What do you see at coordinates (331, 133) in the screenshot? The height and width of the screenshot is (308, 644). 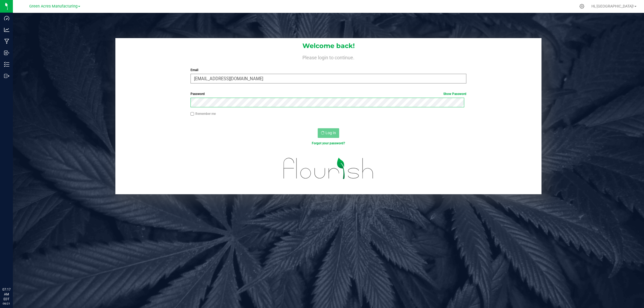 I see `span: Log In` at bounding box center [331, 133].